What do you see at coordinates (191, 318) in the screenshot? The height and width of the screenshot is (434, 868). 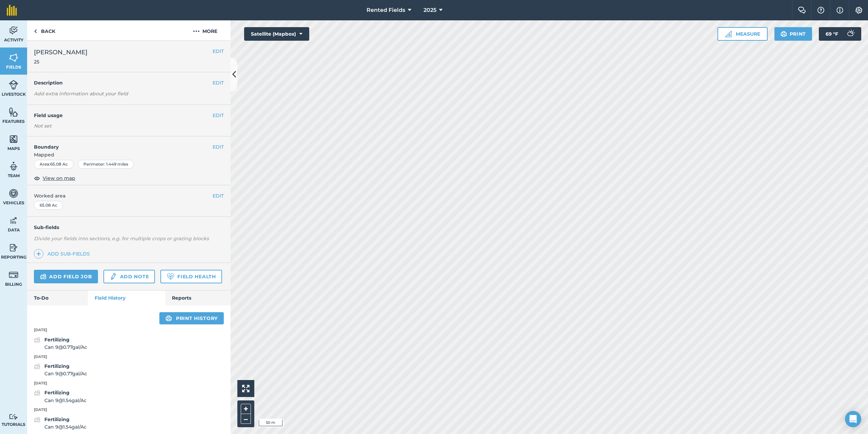 I see `a: Print history` at bounding box center [191, 318].